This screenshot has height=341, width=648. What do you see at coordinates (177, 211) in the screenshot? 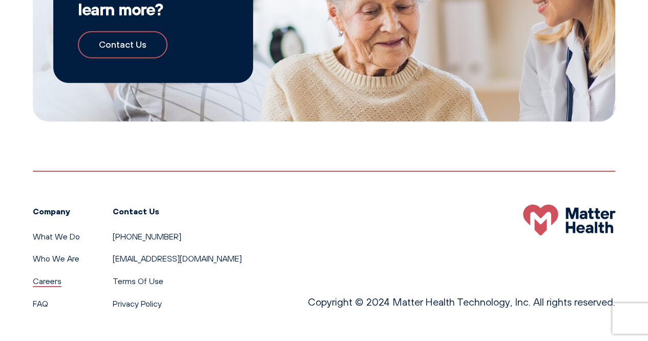
I see `h3: Contact Us` at bounding box center [177, 211].